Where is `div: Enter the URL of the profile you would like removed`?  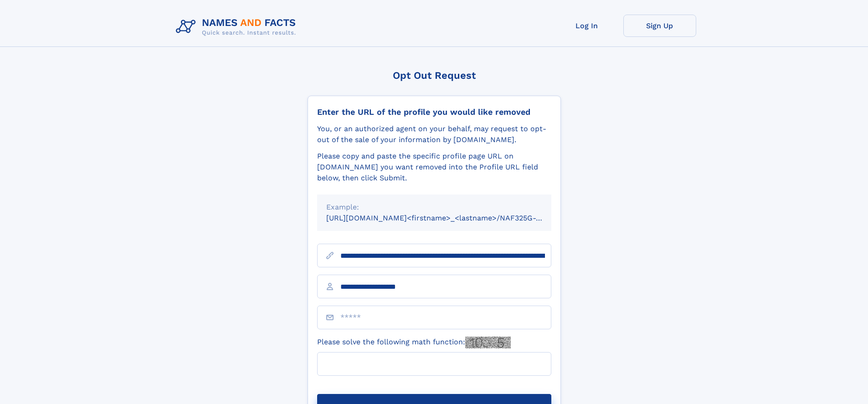
div: Enter the URL of the profile you would like removed is located at coordinates (434, 112).